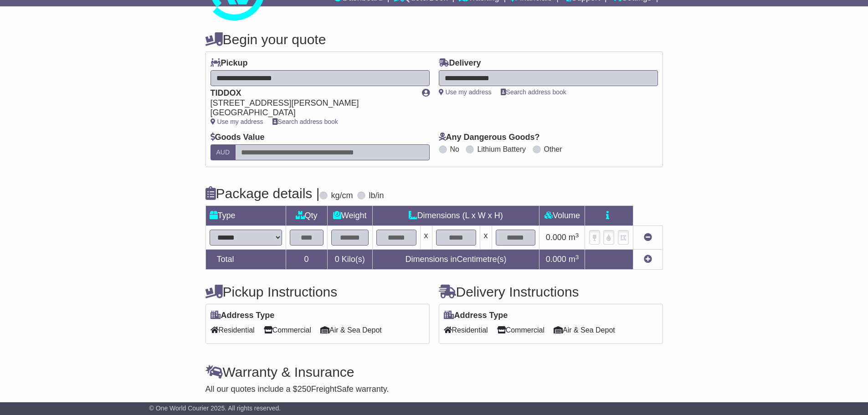 The image size is (868, 415). What do you see at coordinates (224, 152) in the screenshot?
I see `label: AUD` at bounding box center [224, 152].